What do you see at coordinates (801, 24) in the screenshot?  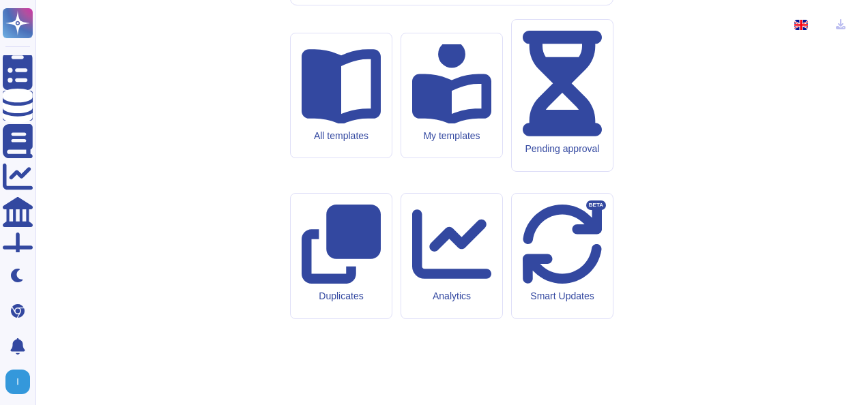 I see `img: en` at bounding box center [801, 24].